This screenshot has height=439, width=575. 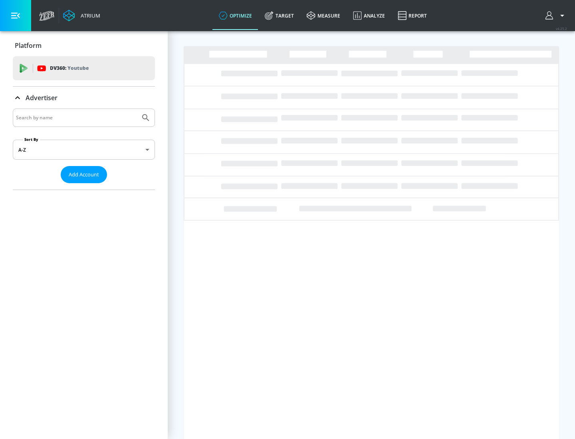 What do you see at coordinates (84, 186) in the screenshot?
I see `nav: list of Advertiser` at bounding box center [84, 186].